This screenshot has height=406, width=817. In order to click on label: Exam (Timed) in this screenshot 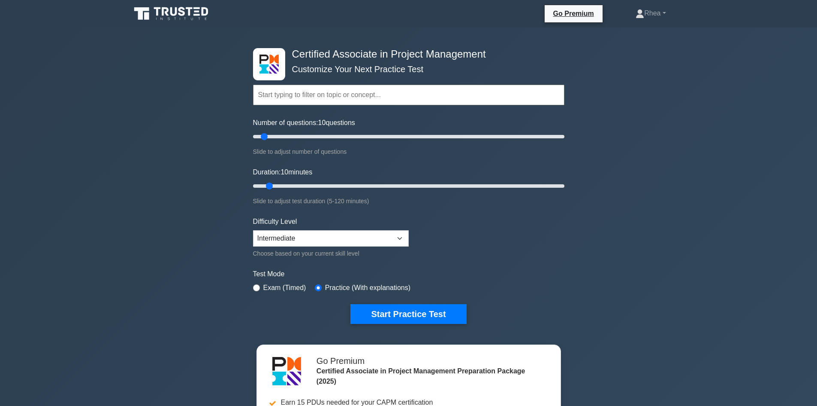, I will do `click(285, 288)`.